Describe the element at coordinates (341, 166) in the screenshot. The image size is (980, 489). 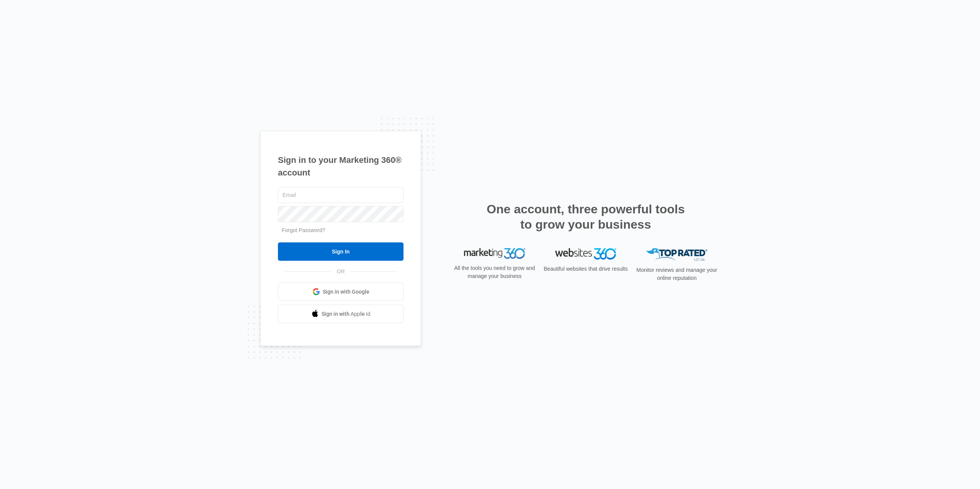
I see `h1: Sign in to your Marketing 360® account` at that location.